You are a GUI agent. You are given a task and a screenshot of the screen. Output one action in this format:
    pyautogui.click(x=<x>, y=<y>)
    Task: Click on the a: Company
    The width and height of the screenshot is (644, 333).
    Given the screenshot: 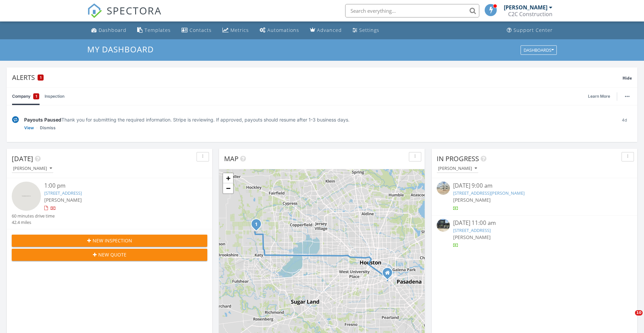 What is the action you would take?
    pyautogui.click(x=25, y=96)
    